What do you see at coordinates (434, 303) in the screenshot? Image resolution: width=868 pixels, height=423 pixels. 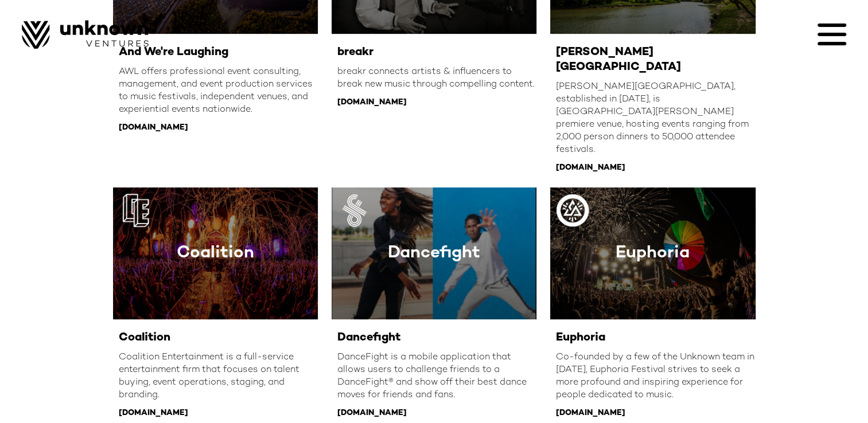 I see `a: DancefightDancefightDanceFight is a mobile application that allows users to challenge friends to ...` at bounding box center [434, 303].